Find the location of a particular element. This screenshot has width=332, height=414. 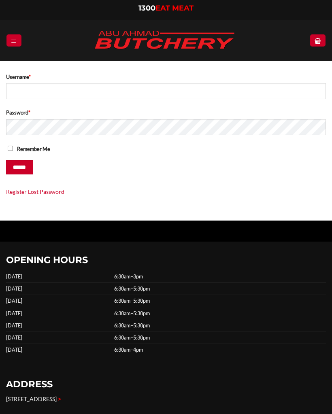

a: Lost Password is located at coordinates (46, 192).